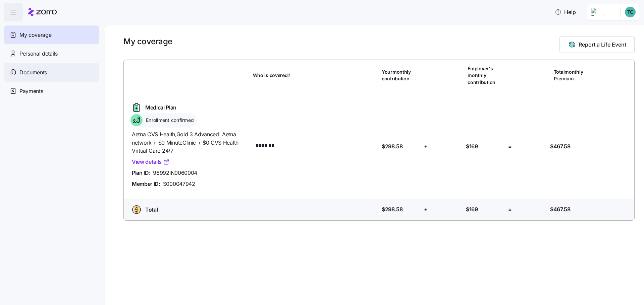  Describe the element at coordinates (31, 91) in the screenshot. I see `span: Payments` at that location.